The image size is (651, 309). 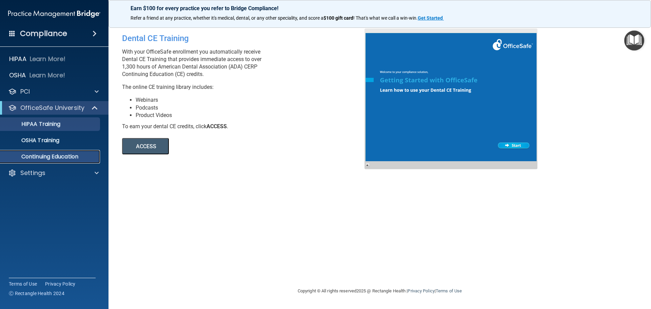 What do you see at coordinates (431, 18) in the screenshot?
I see `a: Get Started` at bounding box center [431, 18].